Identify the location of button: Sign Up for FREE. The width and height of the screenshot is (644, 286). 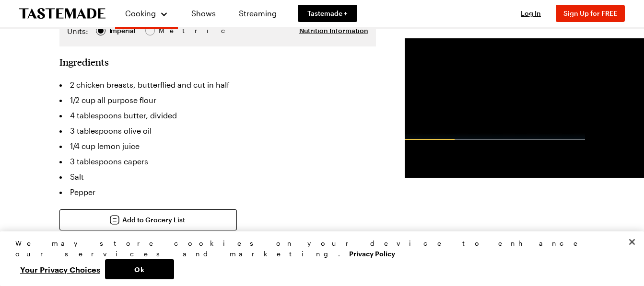
(590, 13).